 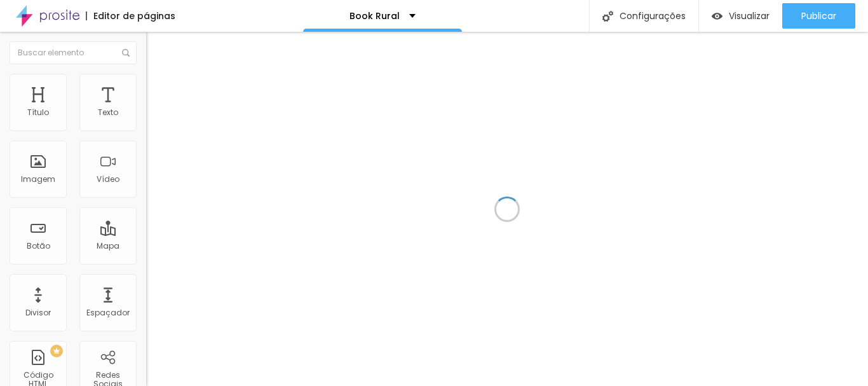 I want to click on input: Buscar elemento, so click(x=73, y=53).